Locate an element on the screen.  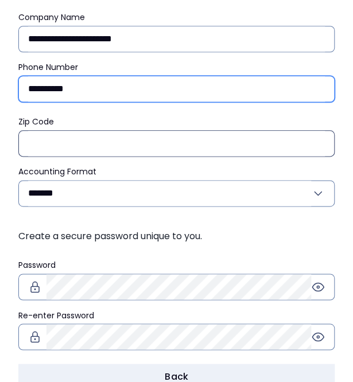
span: Zip Code is located at coordinates (36, 122).